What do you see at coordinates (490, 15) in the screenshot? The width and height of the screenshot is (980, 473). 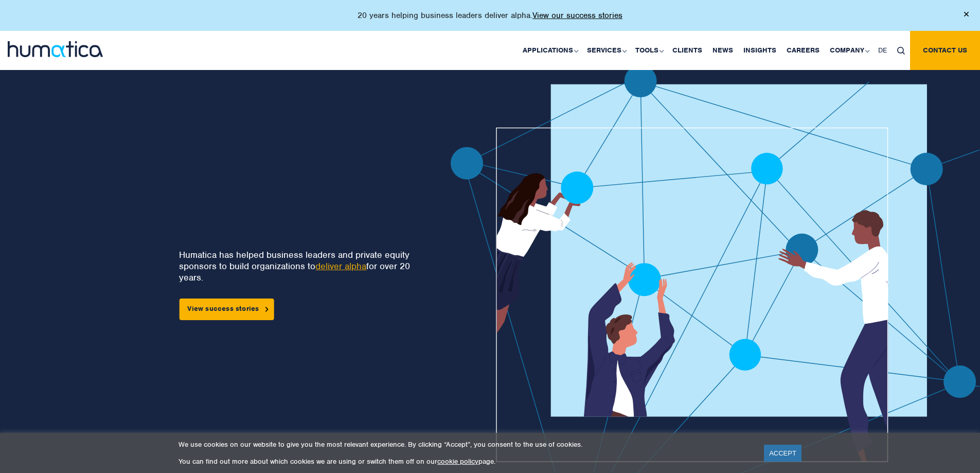 I see `p: 20 years helping business leaders deliver alpha.` at bounding box center [490, 15].